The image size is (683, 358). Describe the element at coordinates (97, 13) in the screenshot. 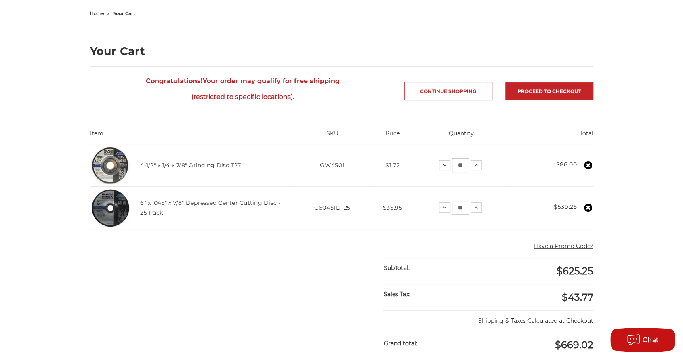

I see `span: home` at that location.